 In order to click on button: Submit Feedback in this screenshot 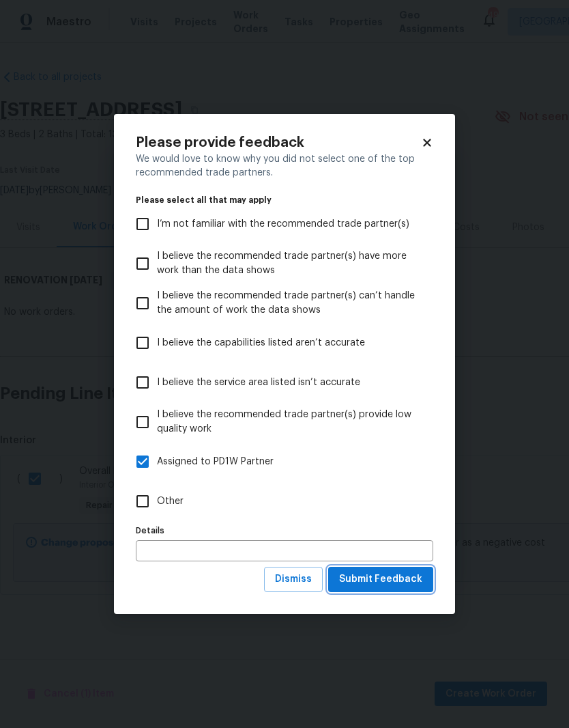, I will do `click(381, 579)`.